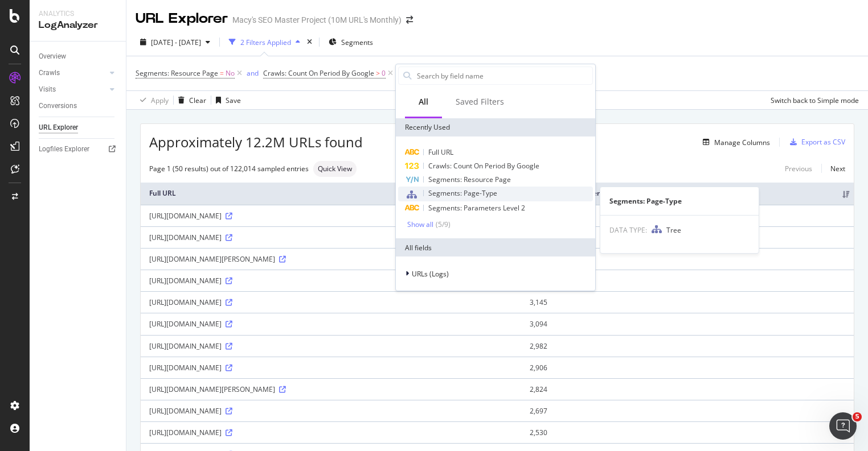 This screenshot has width=868, height=451. Describe the element at coordinates (73, 89) in the screenshot. I see `a: Visits` at that location.